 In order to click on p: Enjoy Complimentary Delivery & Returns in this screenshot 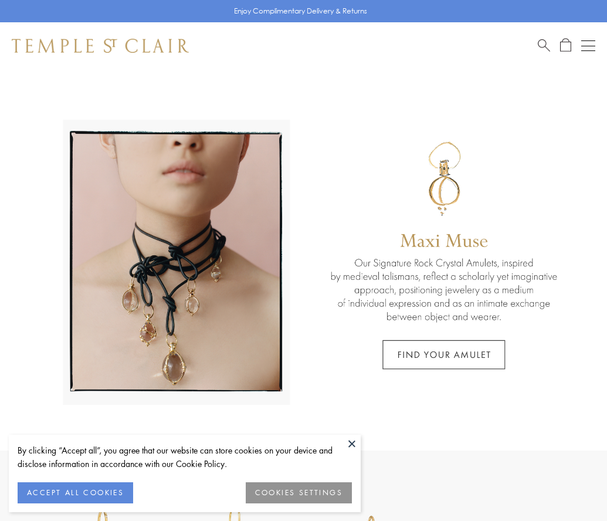, I will do `click(301, 11)`.